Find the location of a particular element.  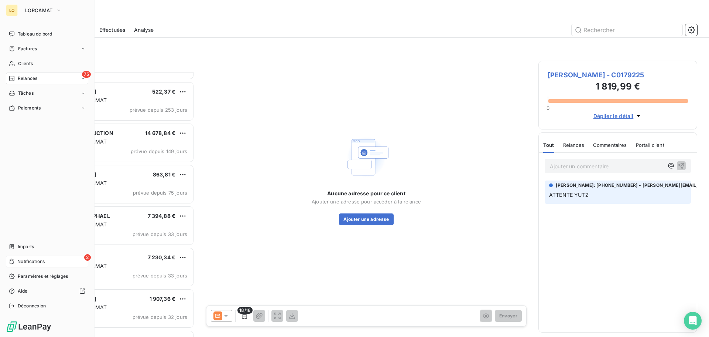

span: Imports is located at coordinates (26, 246).